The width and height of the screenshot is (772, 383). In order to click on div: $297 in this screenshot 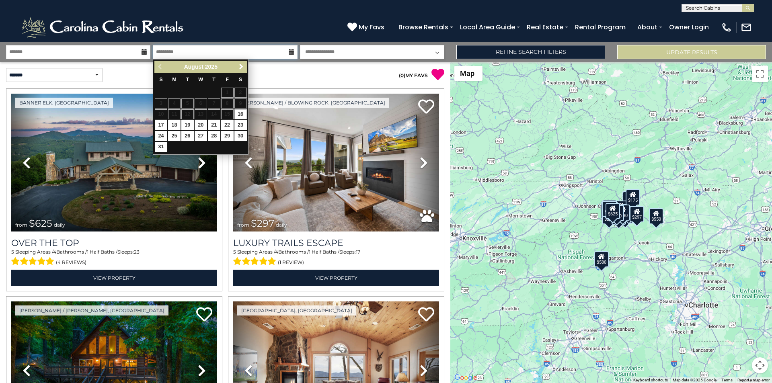, I will do `click(637, 214)`.